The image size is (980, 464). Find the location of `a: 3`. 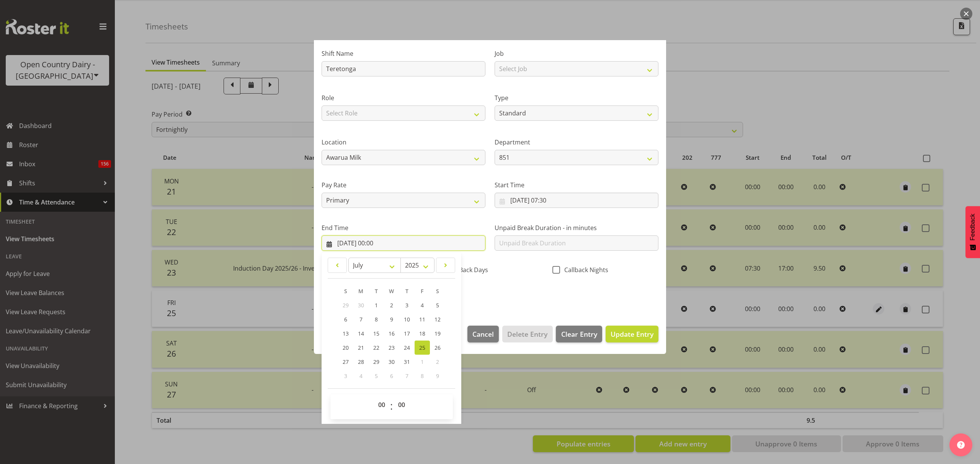

a: 3 is located at coordinates (407, 306).